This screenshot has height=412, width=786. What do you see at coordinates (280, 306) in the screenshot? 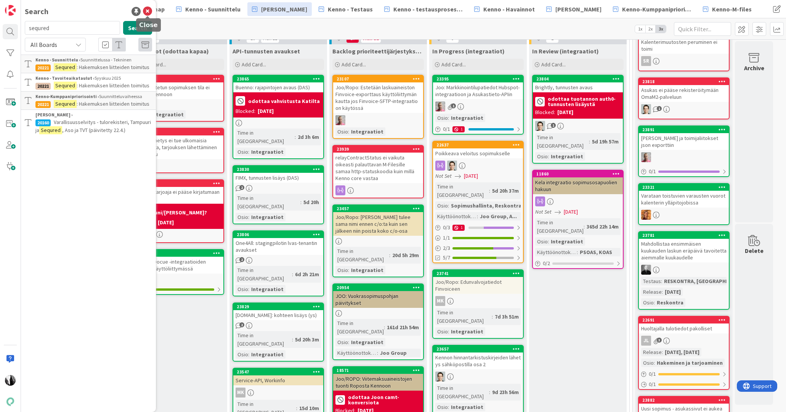
I see `div: 23829` at bounding box center [280, 306].